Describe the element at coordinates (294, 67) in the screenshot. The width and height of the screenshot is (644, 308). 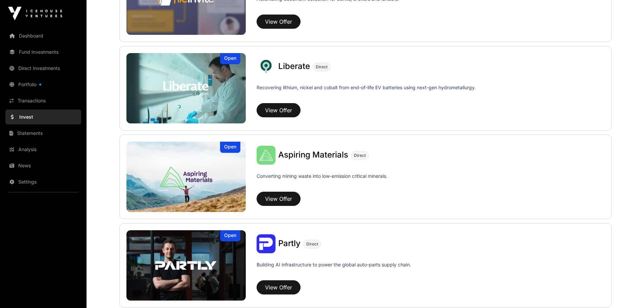
I see `a: Liberate` at that location.